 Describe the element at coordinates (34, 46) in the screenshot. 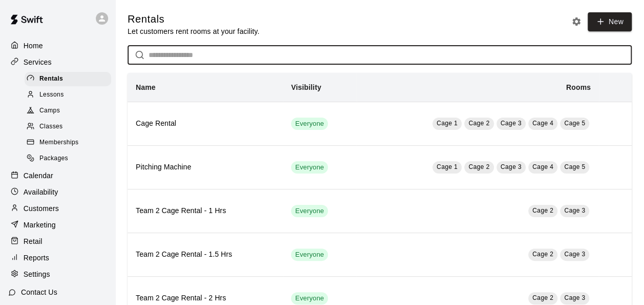

I see `p: Home` at that location.